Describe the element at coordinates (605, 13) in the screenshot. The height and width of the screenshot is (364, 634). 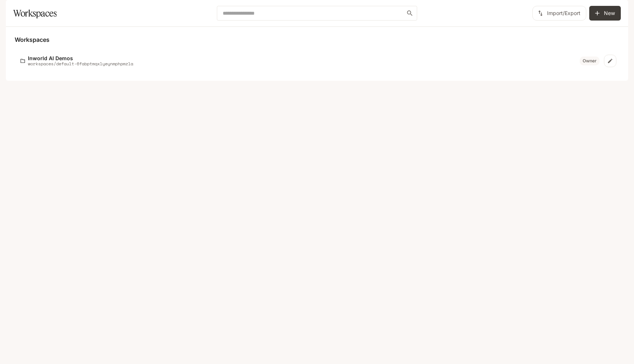
I see `button: Create workspace` at that location.